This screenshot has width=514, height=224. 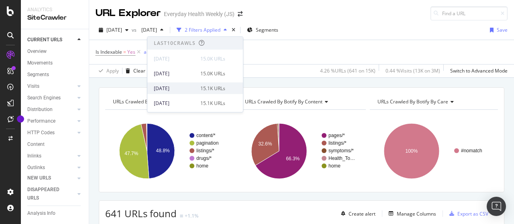 What do you see at coordinates (51, 86) in the screenshot?
I see `a: Visits` at bounding box center [51, 86].